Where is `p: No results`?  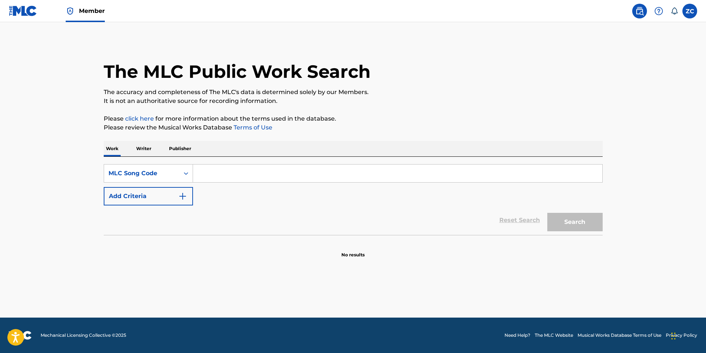 p: No results is located at coordinates (353, 251).